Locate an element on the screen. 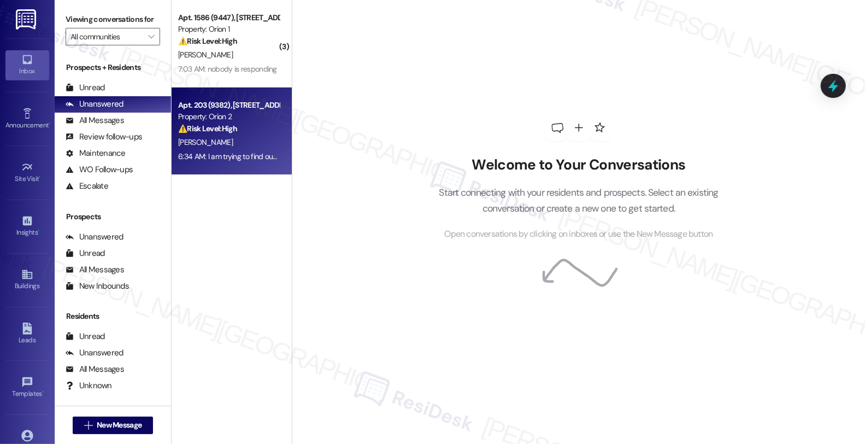  div: WO Follow-ups is located at coordinates (99, 169).